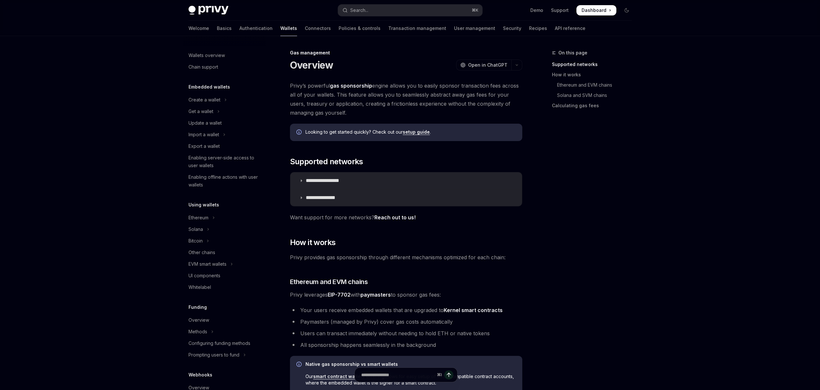 The image size is (820, 390). Describe the element at coordinates (224, 355) in the screenshot. I see `button: Toggle Prompting users to fund section` at that location.